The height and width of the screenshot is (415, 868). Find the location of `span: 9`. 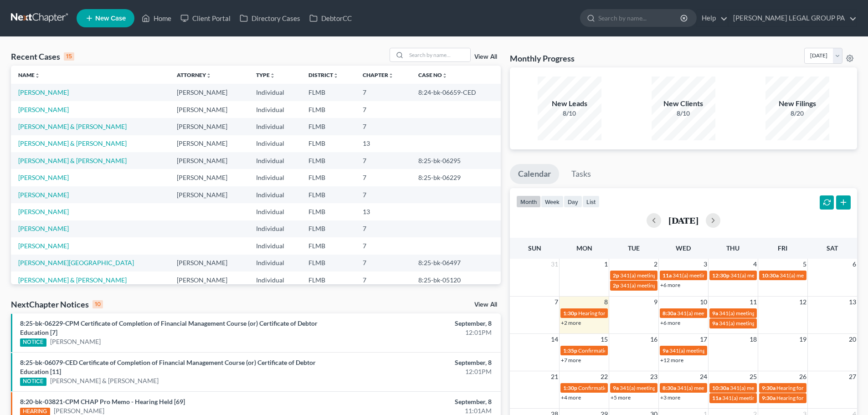

span: 9 is located at coordinates (656, 302).